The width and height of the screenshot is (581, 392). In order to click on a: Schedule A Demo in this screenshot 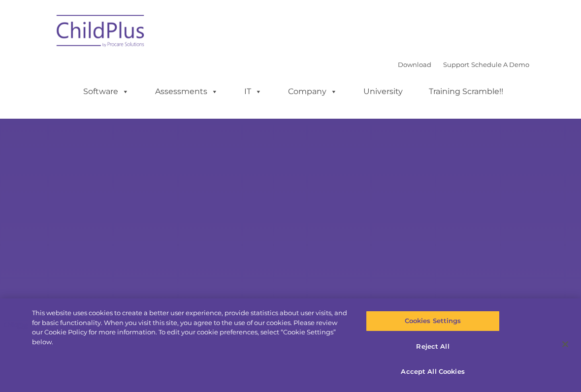, I will do `click(500, 64)`.